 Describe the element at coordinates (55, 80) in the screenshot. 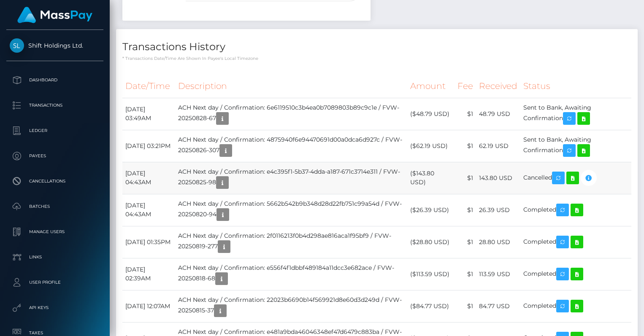

I see `a: Dashboard` at that location.